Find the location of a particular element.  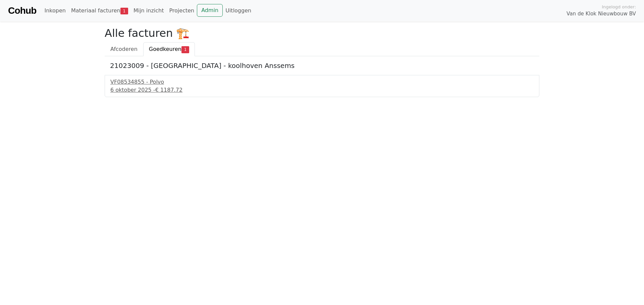

a: Inkopen is located at coordinates (55, 11).